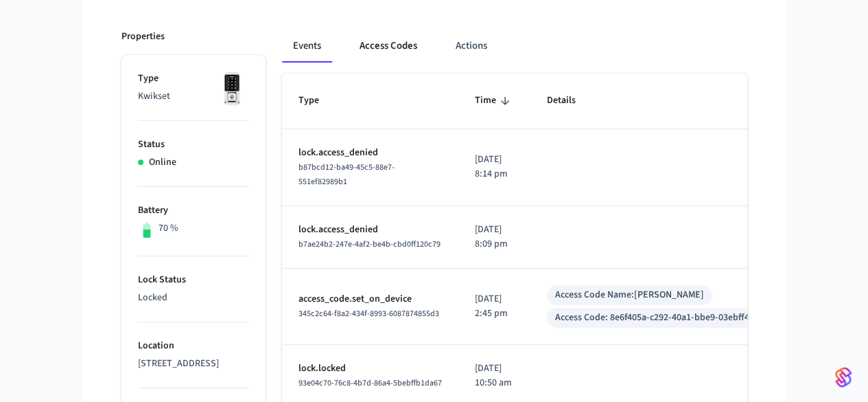 Image resolution: width=868 pixels, height=402 pixels. What do you see at coordinates (193, 78) in the screenshot?
I see `p: Type` at bounding box center [193, 78].